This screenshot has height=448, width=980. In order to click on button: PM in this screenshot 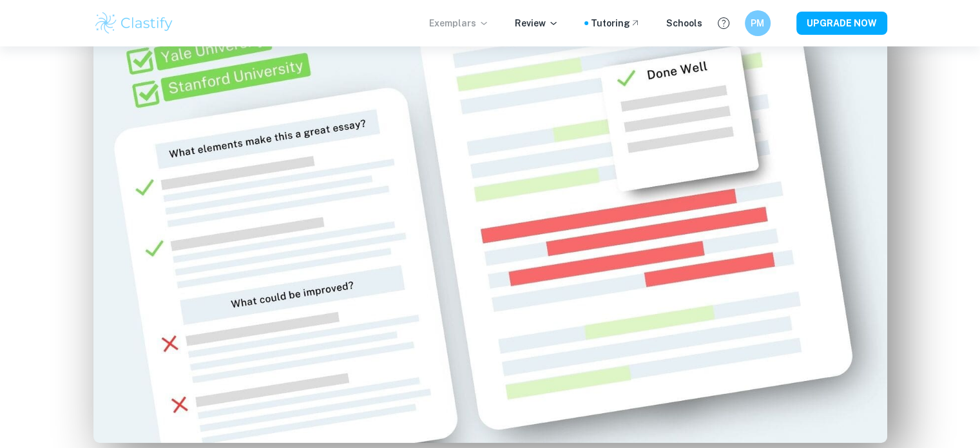, I will do `click(758, 23)`.